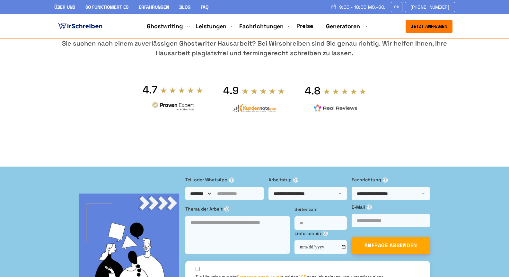 This screenshot has height=277, width=509. I want to click on img: provenexpert, so click(173, 107).